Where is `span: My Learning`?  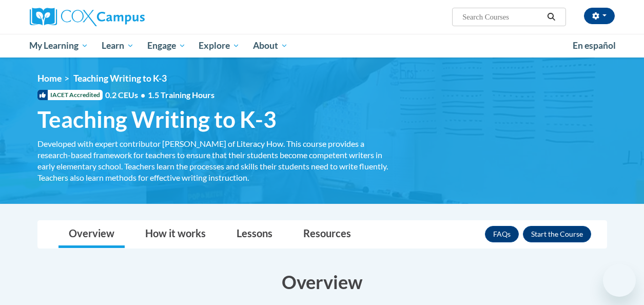
span: My Learning is located at coordinates (58, 46).